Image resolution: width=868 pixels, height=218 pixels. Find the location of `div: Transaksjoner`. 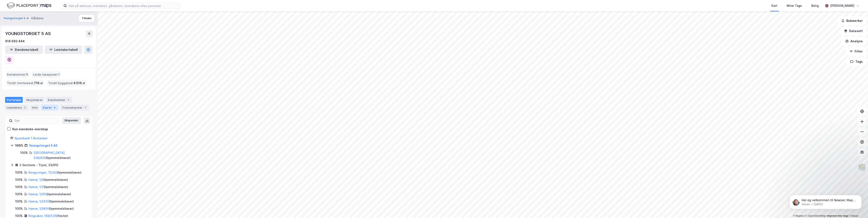

div: Transaksjoner is located at coordinates (75, 107).